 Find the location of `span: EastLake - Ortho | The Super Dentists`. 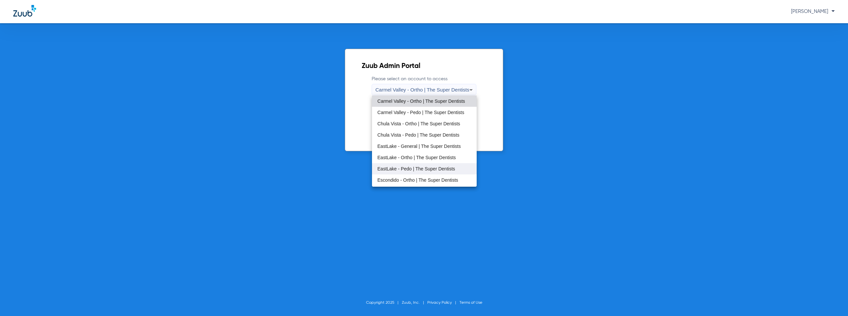

span: EastLake - Ortho | The Super Dentists is located at coordinates (416, 157).